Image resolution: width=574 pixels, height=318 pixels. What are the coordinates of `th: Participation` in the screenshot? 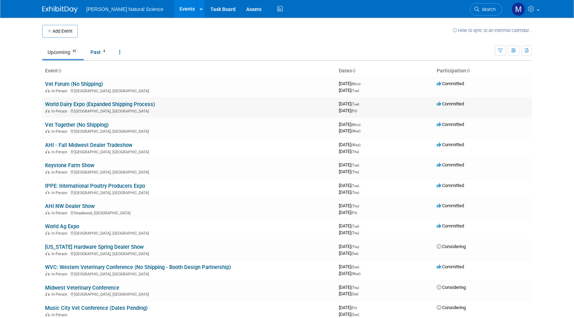 It's located at (483, 71).